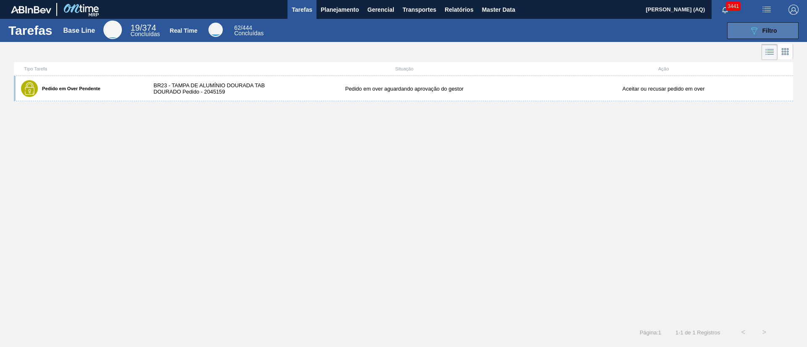  I want to click on div: Pedido em over aguardando aprovação do gestor, so click(404, 89).